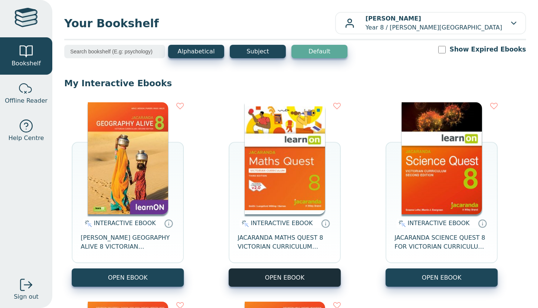  Describe the element at coordinates (442, 158) in the screenshot. I see `img: fffb2005-5288-ea11-a992-0272d098c78b.png` at that location.